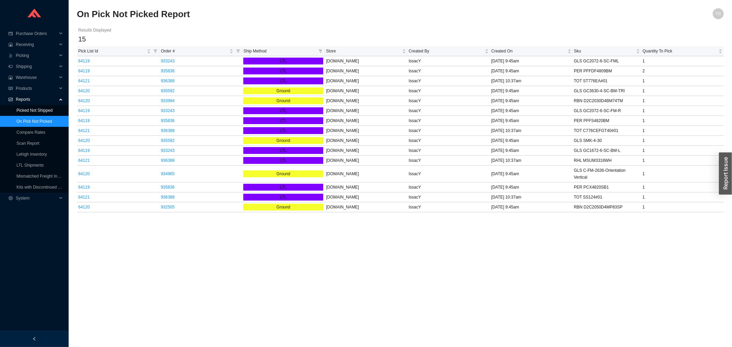 The image size is (732, 347). What do you see at coordinates (36, 100) in the screenshot?
I see `span: Reports` at bounding box center [36, 100].